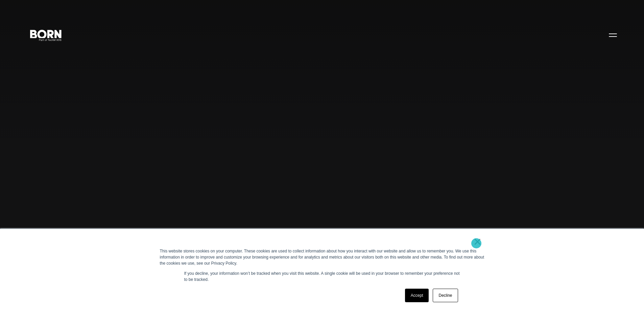 The image size is (644, 311). I want to click on a: Accept, so click(417, 295).